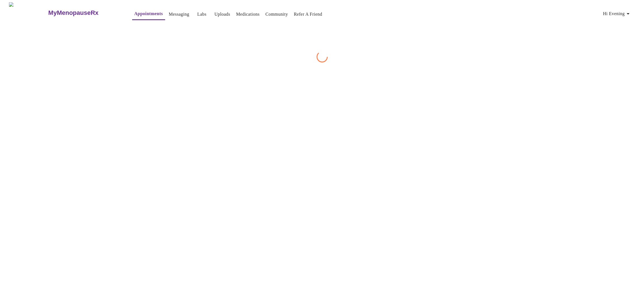  I want to click on img: MyMenopauseRx Logo, so click(28, 12).